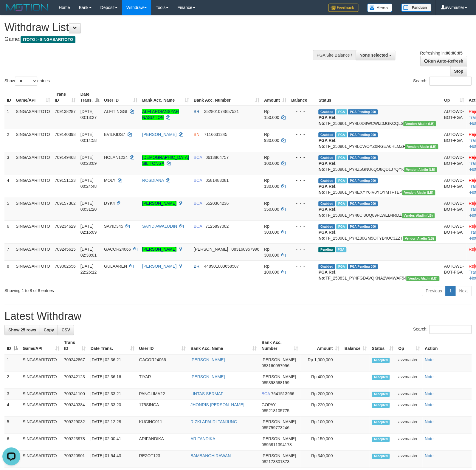 The image size is (476, 470). I want to click on span: 709138287, so click(65, 111).